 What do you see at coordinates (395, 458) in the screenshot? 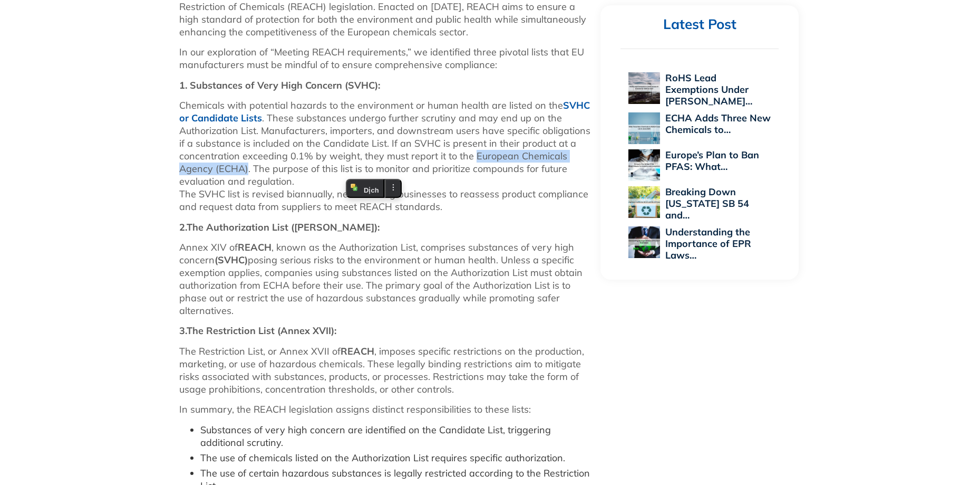
I see `li: The use of chemicals listed on the Authorization List requires specific authorization.` at bounding box center [395, 458].